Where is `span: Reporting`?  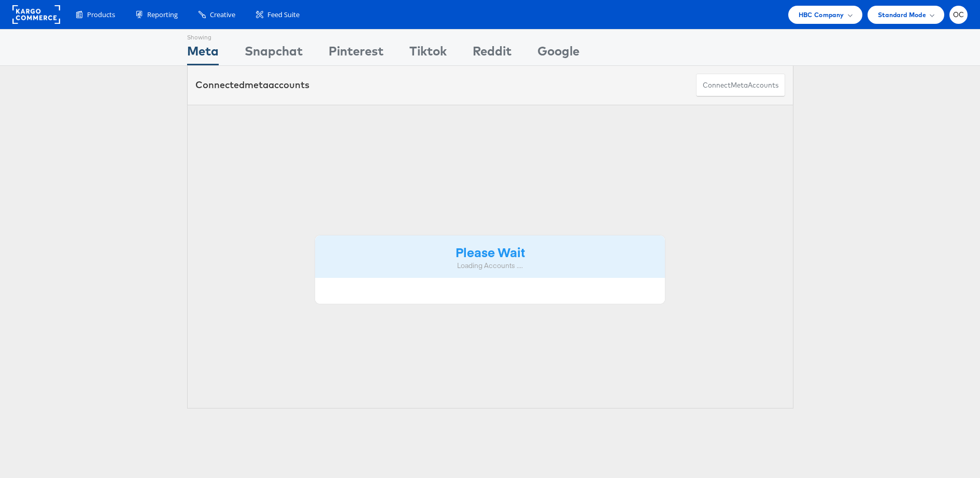 span: Reporting is located at coordinates (162, 15).